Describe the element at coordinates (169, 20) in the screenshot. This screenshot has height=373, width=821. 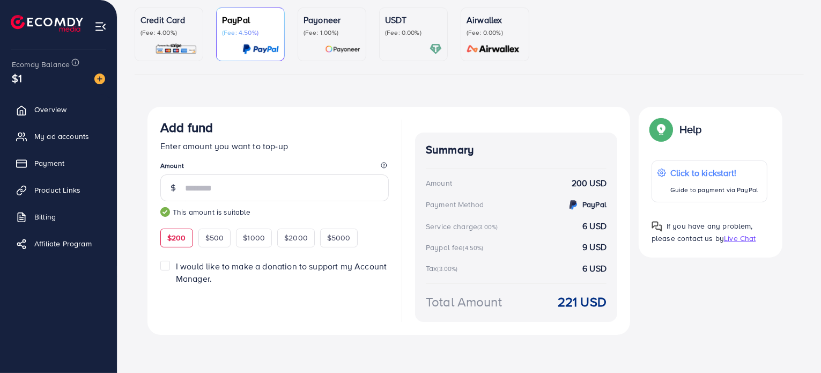
I see `p: Credit Card` at that location.